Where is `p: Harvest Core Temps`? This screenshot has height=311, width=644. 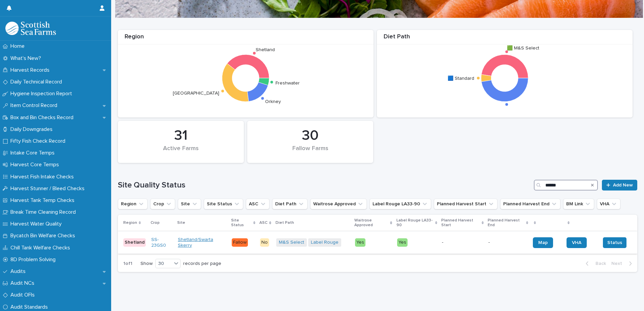 p: Harvest Core Temps is located at coordinates (36, 165).